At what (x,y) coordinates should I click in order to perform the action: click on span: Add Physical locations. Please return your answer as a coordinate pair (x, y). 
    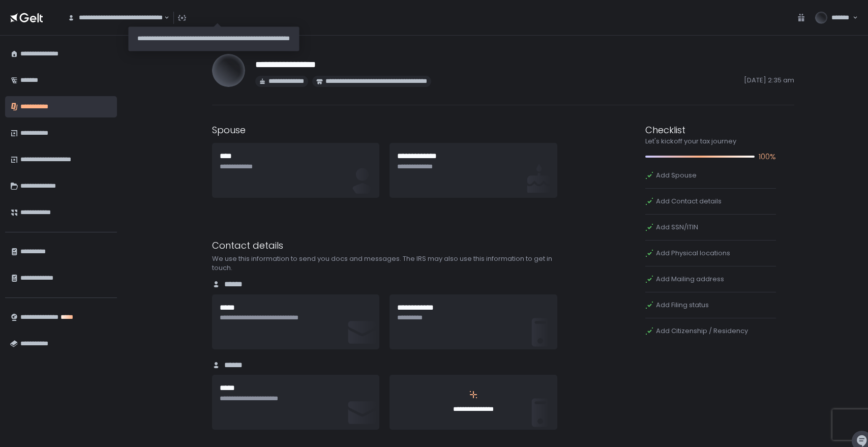
    Looking at the image, I should click on (693, 253).